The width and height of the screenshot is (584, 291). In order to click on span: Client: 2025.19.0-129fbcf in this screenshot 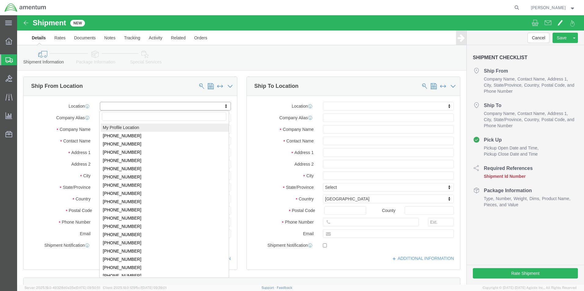, I will do `click(135, 288)`.